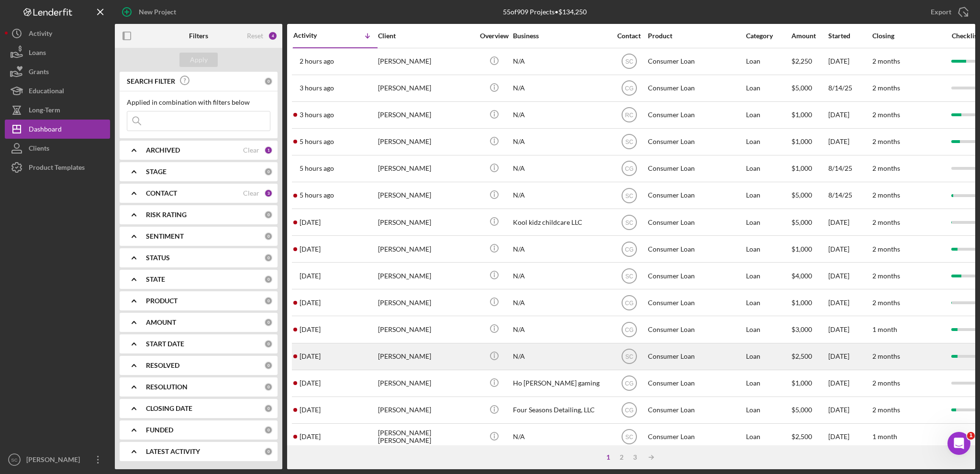 The height and width of the screenshot is (474, 980). Describe the element at coordinates (426, 36) in the screenshot. I see `div: Client` at that location.